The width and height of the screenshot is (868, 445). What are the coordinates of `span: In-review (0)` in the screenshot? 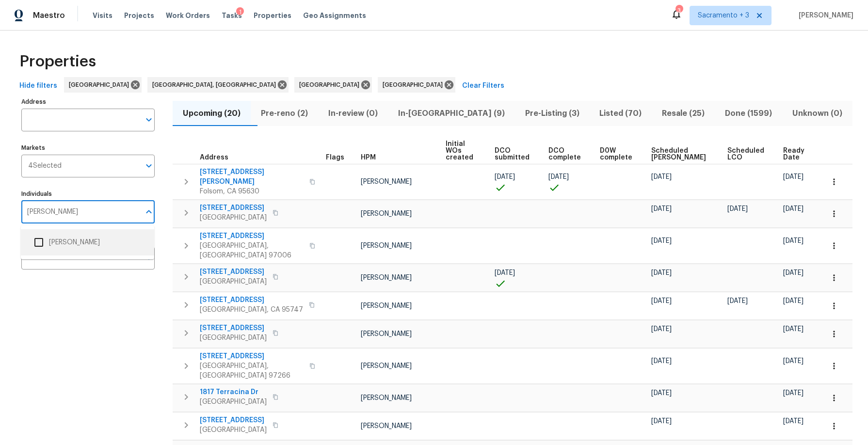 It's located at (353, 113).